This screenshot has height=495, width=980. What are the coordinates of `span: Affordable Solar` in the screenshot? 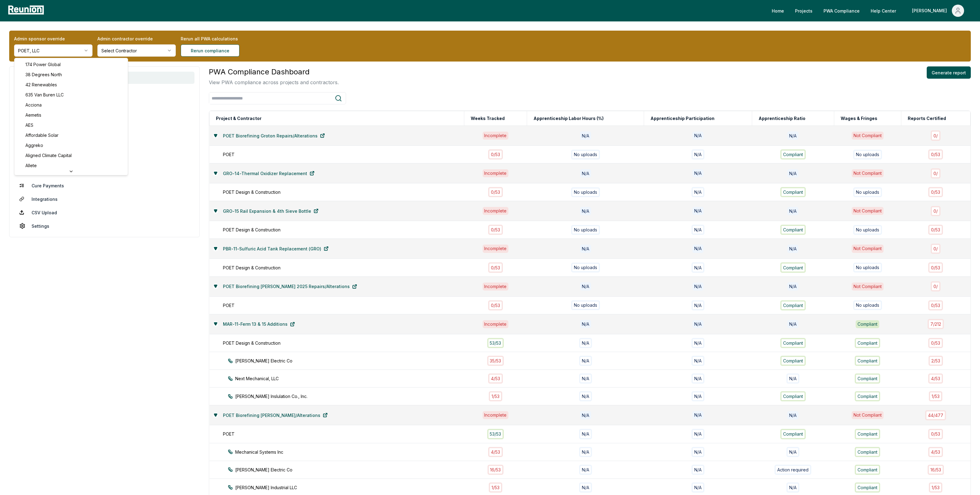 It's located at (42, 135).